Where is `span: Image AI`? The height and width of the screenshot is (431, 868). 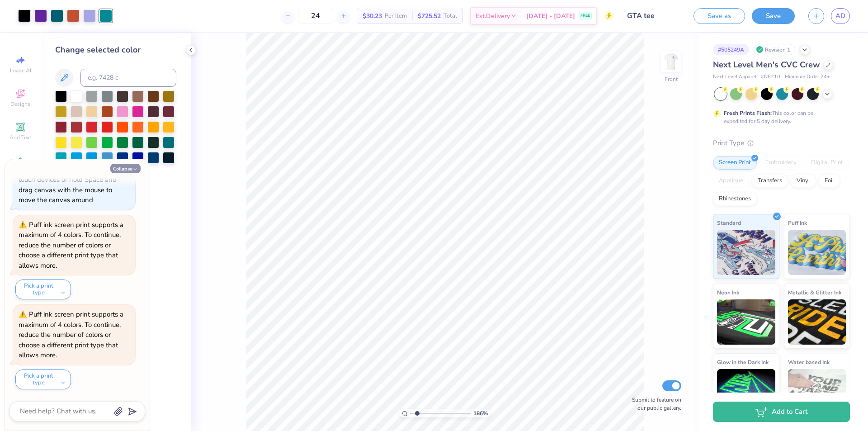
span: Image AI is located at coordinates (21, 71).